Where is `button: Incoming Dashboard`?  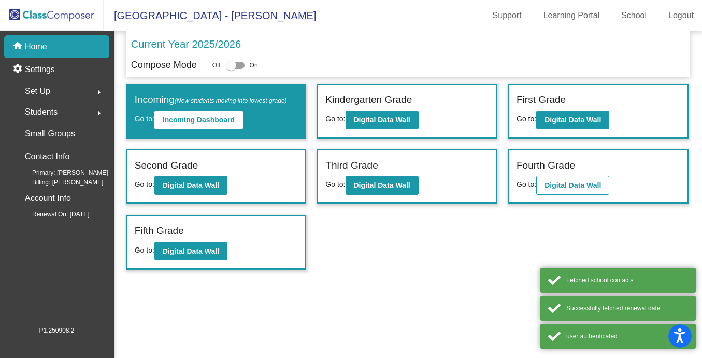
button: Incoming Dashboard is located at coordinates (199, 120).